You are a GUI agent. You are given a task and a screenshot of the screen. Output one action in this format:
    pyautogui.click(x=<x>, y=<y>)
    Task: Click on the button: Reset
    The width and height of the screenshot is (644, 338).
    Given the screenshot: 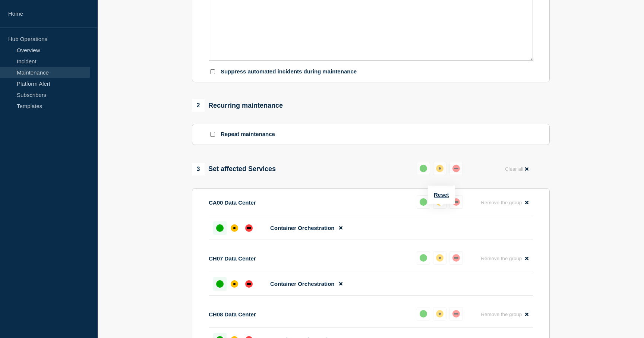 What is the action you would take?
    pyautogui.click(x=441, y=195)
    